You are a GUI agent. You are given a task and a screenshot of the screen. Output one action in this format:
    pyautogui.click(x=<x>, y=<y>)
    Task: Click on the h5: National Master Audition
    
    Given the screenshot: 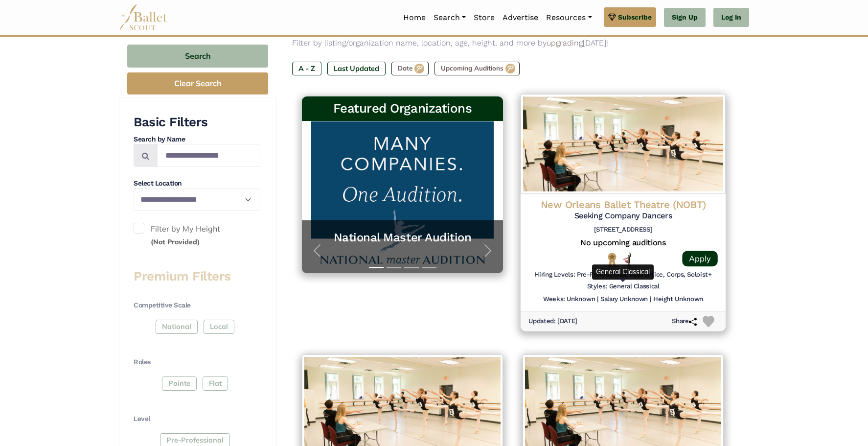 What is the action you would take?
    pyautogui.click(x=402, y=237)
    